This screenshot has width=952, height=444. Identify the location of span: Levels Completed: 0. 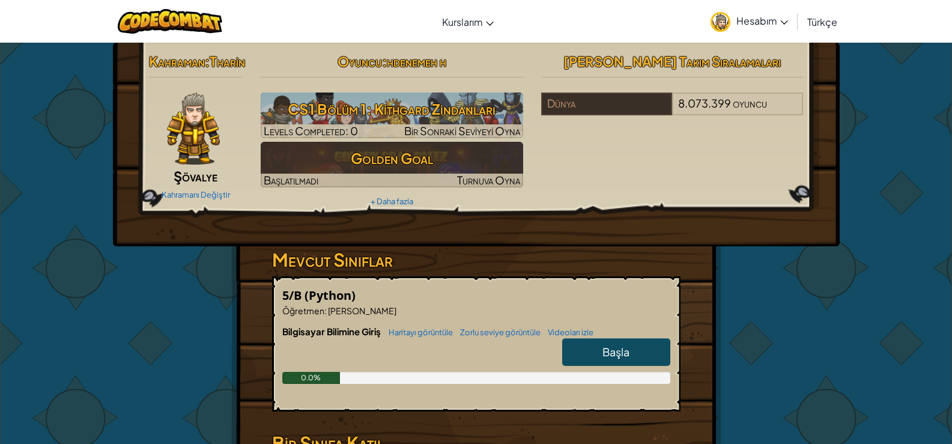
(310, 130).